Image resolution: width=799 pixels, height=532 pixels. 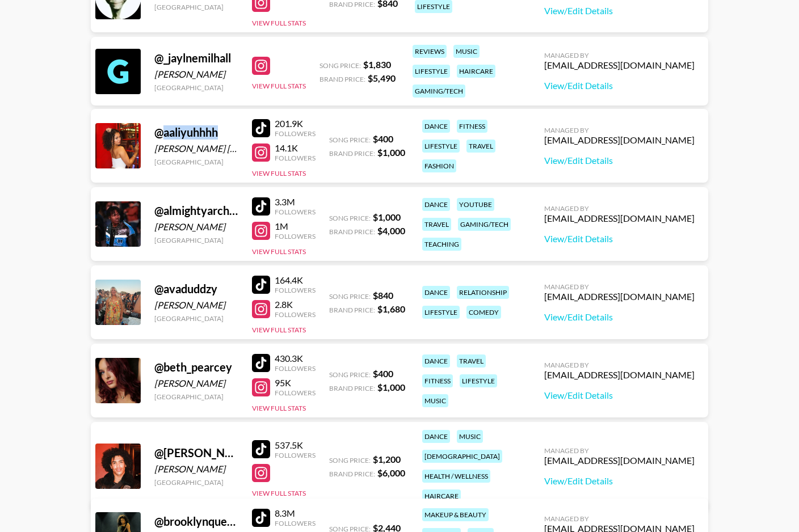 What do you see at coordinates (295, 445) in the screenshot?
I see `div: 537.5K` at bounding box center [295, 445].